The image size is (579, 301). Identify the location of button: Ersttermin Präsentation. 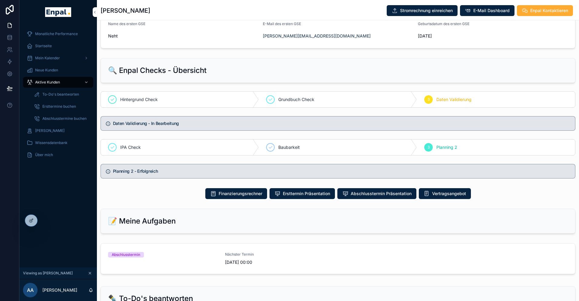
(302, 194).